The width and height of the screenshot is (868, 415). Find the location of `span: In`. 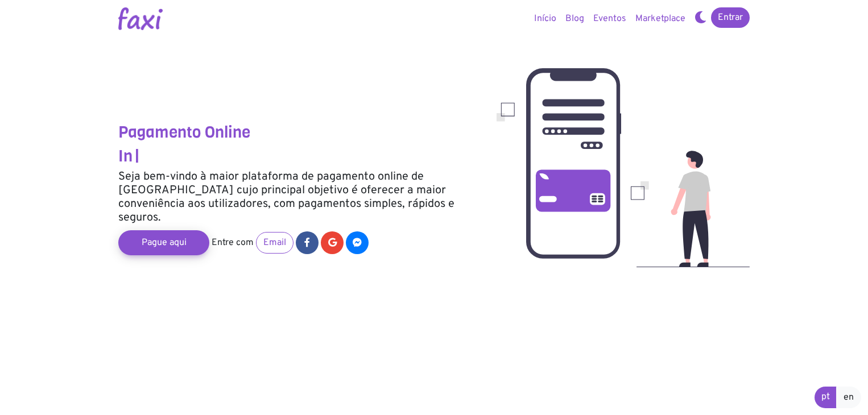

span: In is located at coordinates (125, 156).